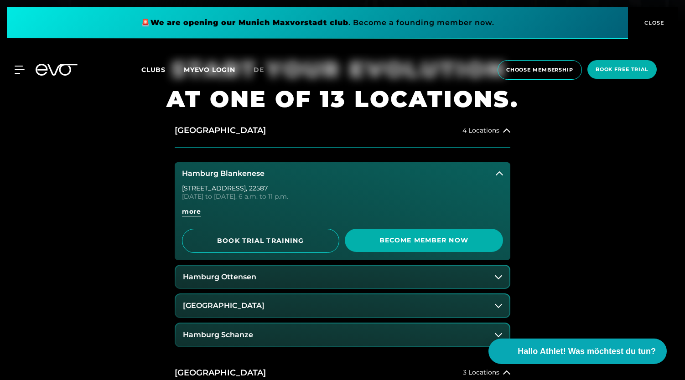 This screenshot has height=380, width=685. What do you see at coordinates (539, 70) in the screenshot?
I see `span: choose membership` at bounding box center [539, 70].